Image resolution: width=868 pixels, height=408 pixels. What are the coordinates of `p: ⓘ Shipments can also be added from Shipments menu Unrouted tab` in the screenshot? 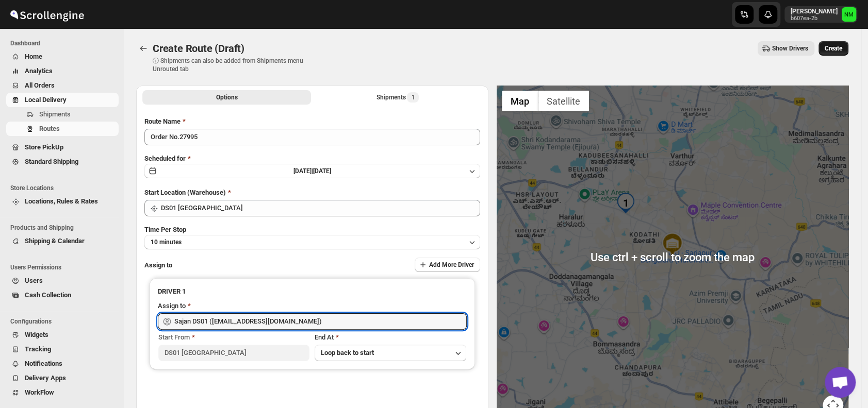 It's located at (234, 65).